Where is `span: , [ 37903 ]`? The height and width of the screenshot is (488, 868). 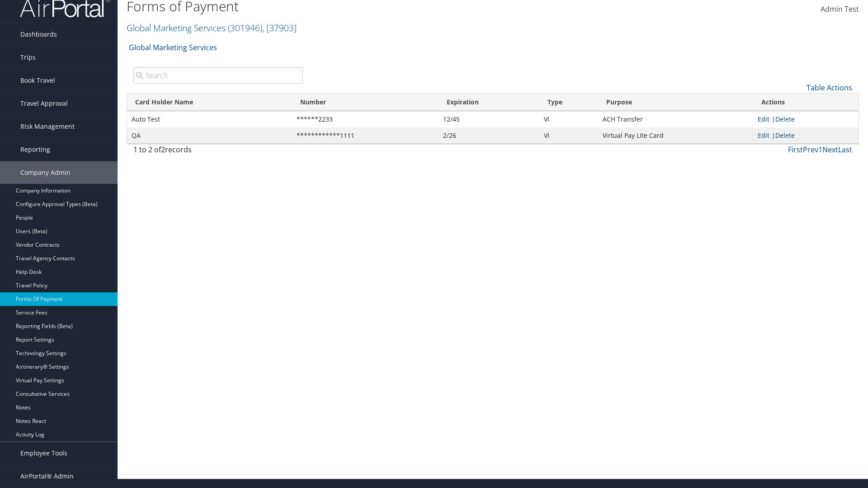
span: , [ 37903 ] is located at coordinates (279, 28).